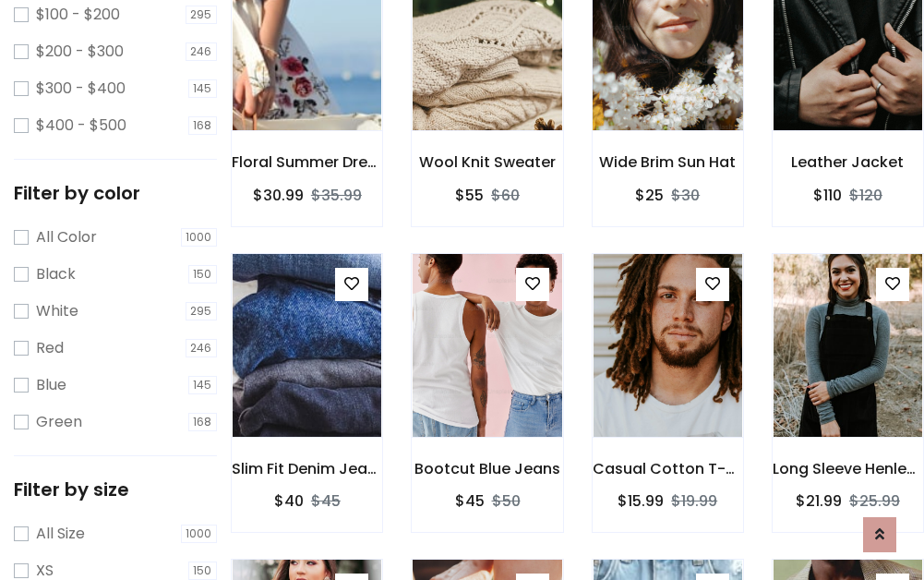  Describe the element at coordinates (694, 500) in the screenshot. I see `del: $19.99` at that location.